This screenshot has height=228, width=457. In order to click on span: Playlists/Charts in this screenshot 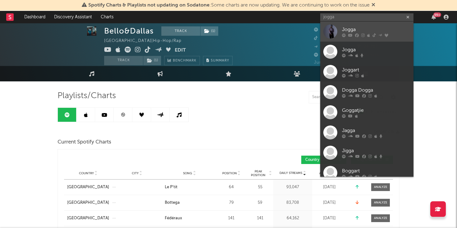, I will do `click(87, 96)`.